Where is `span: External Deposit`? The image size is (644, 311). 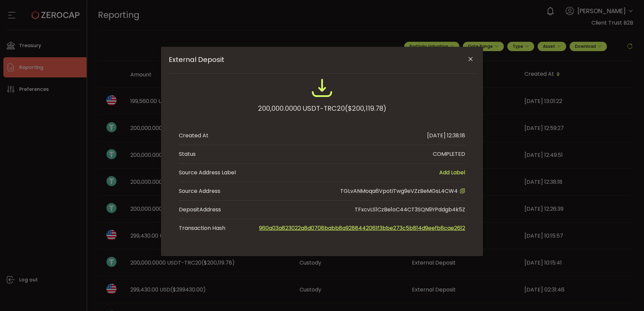
span: External Deposit is located at coordinates (306, 59).